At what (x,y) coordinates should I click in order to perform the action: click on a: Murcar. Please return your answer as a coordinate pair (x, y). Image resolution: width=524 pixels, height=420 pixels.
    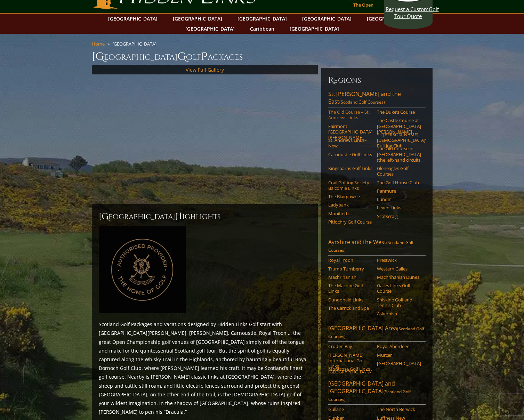
    Looking at the image, I should click on (398, 355).